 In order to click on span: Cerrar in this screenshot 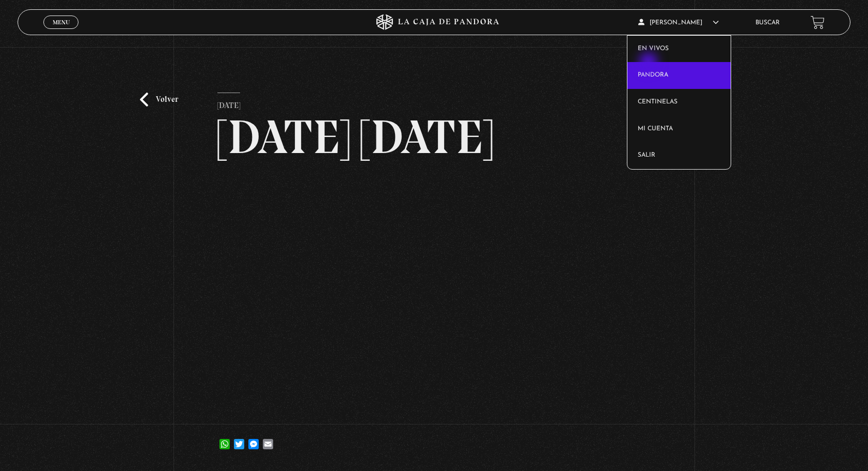, I will do `click(61, 31)`.